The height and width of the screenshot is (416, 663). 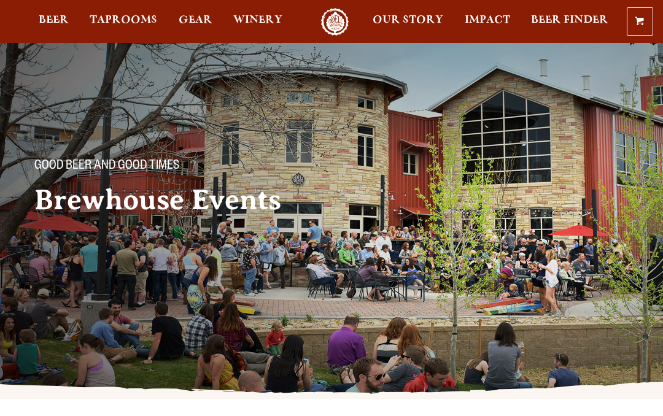 I want to click on a: Winery, so click(x=258, y=21).